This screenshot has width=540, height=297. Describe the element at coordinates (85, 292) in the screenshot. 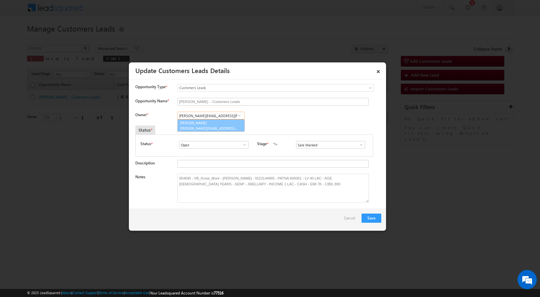

I see `a: Contact Support` at that location.